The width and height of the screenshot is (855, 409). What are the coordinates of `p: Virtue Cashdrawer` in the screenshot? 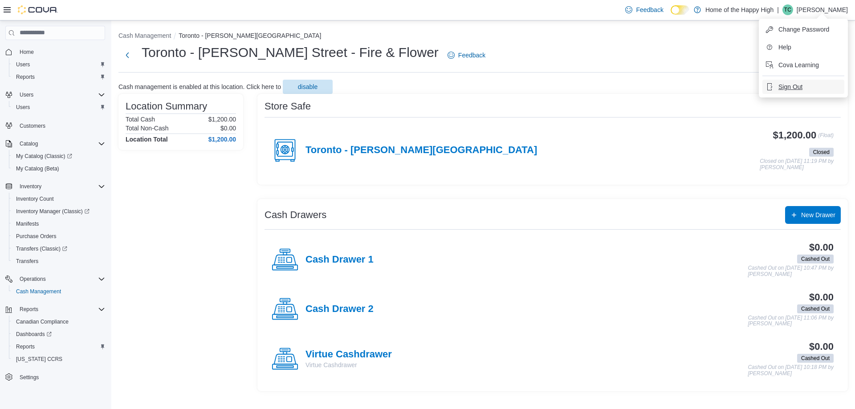 It's located at (349, 365).